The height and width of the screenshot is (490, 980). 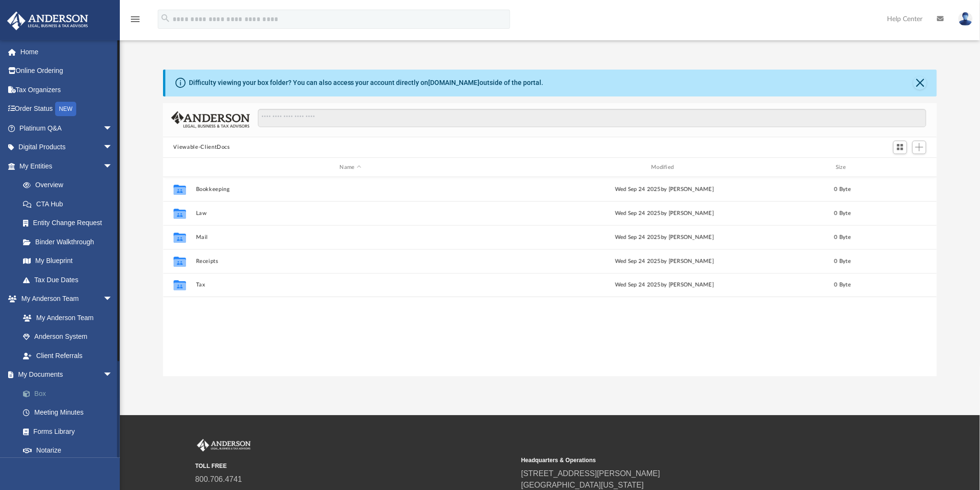 I want to click on a: Order StatusNEW, so click(x=66, y=109).